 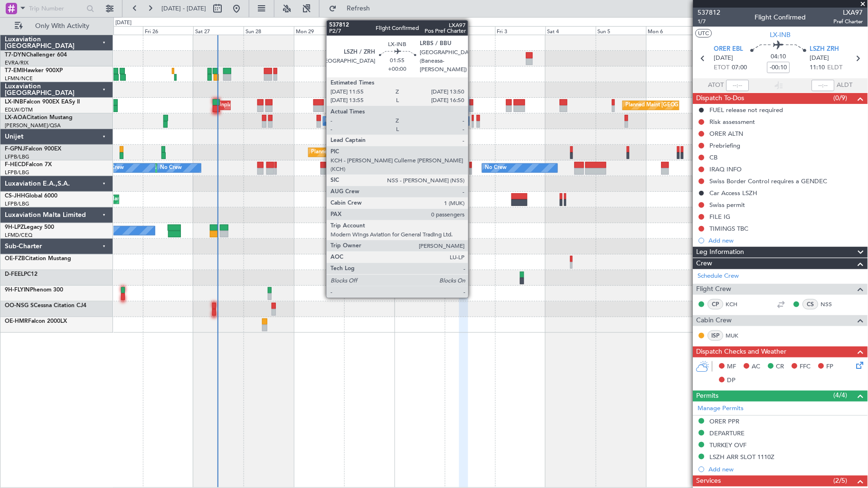 I want to click on div: CS, so click(x=811, y=304).